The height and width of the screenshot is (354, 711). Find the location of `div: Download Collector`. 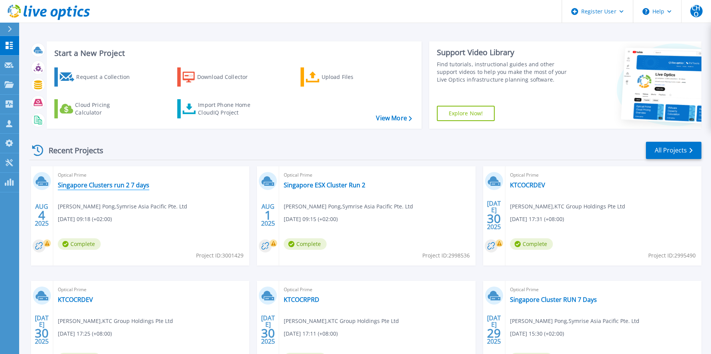

div: Download Collector is located at coordinates (228, 77).